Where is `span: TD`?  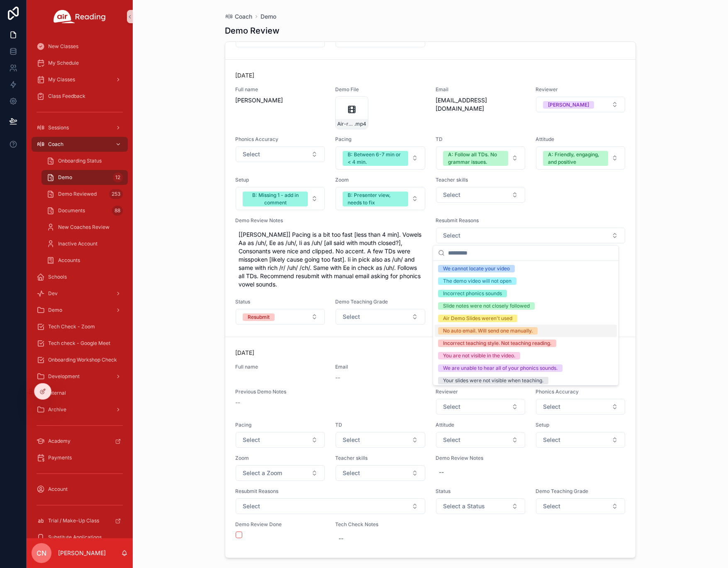
span: TD is located at coordinates (380, 425).